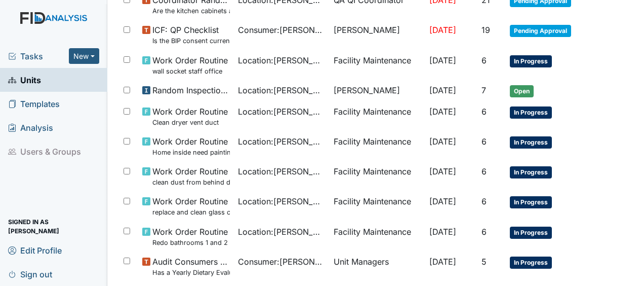  I want to click on small: Are the kitchen cabinets and floors clean?, so click(191, 11).